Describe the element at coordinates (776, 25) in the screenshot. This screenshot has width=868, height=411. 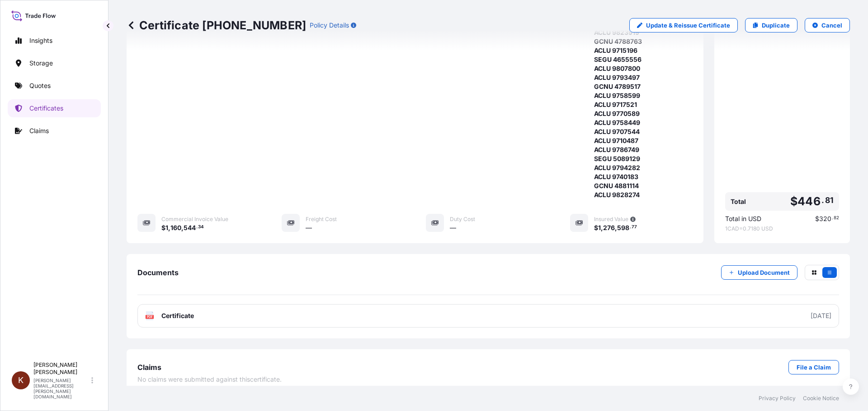
I see `p: Duplicate` at that location.